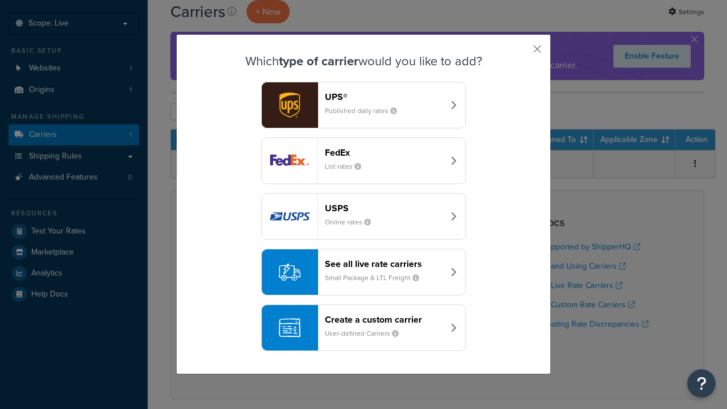 The height and width of the screenshot is (409, 727). Describe the element at coordinates (290, 217) in the screenshot. I see `img: usps logo` at that location.